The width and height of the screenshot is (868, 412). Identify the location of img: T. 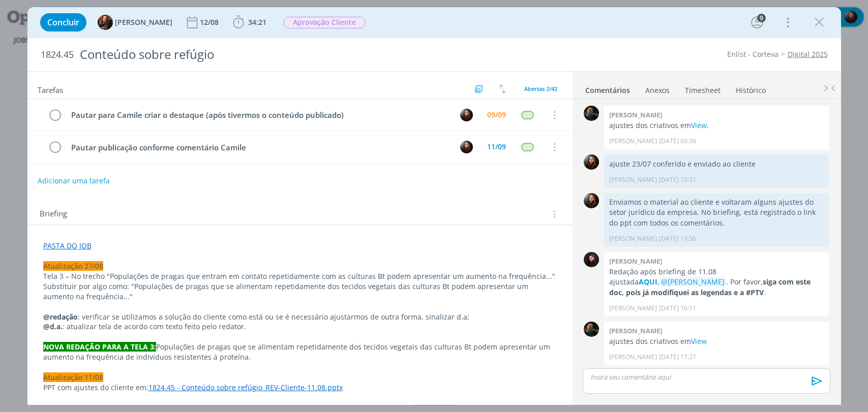
(106, 22).